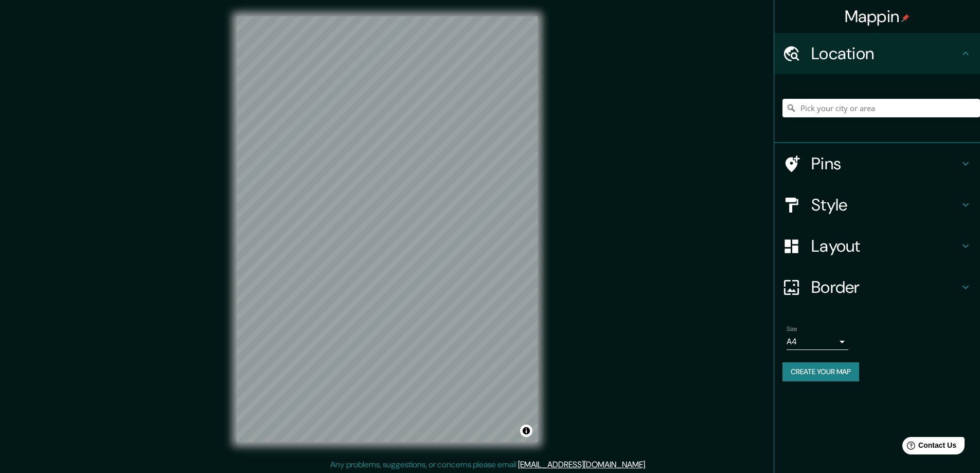 The image size is (980, 473). I want to click on h4: Border, so click(885, 288).